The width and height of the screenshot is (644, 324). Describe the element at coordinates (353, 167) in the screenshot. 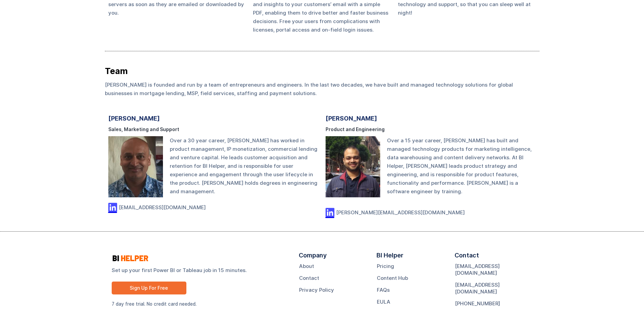

I see `img: Ishan Rastogi` at that location.